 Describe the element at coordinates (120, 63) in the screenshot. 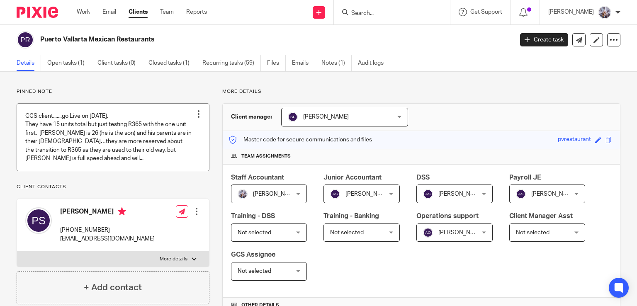

I see `a: Client tasks (0)` at that location.